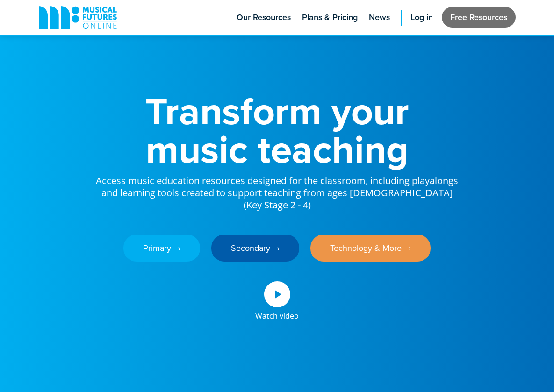  What do you see at coordinates (277, 130) in the screenshot?
I see `h1: Transform your music teaching` at bounding box center [277, 130].